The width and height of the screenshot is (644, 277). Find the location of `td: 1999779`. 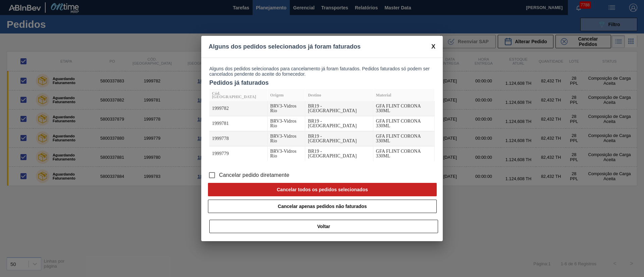

td: 1999779 is located at coordinates (239, 154).